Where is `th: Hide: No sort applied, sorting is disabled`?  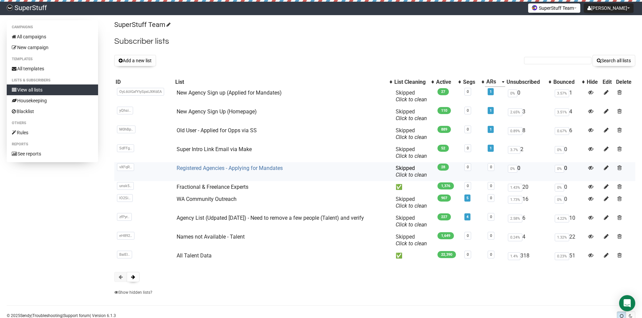 th: Hide: No sort applied, sorting is disabled is located at coordinates (593, 82).